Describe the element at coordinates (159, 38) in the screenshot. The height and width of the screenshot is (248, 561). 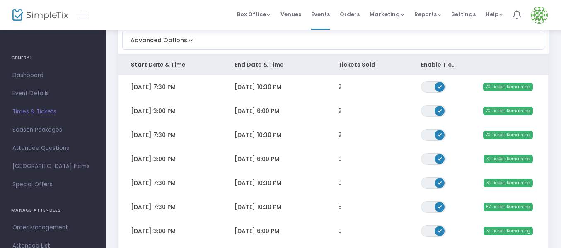
I see `button: Advanced Options` at that location.